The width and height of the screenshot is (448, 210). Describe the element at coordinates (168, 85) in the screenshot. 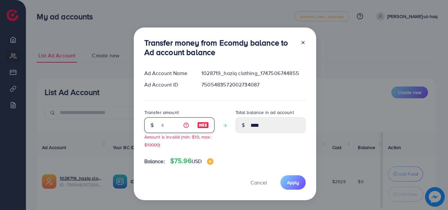

I see `div: Ad Account ID` at that location.